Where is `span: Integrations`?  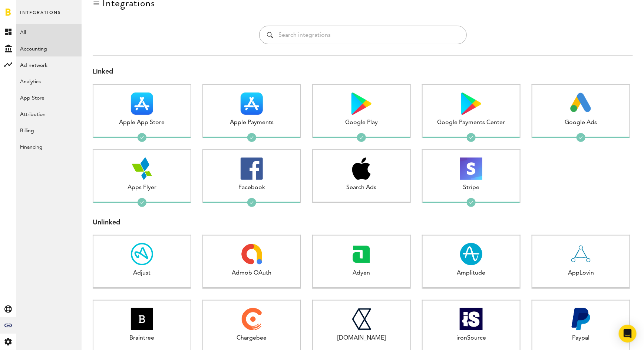 span: Integrations is located at coordinates (41, 16).